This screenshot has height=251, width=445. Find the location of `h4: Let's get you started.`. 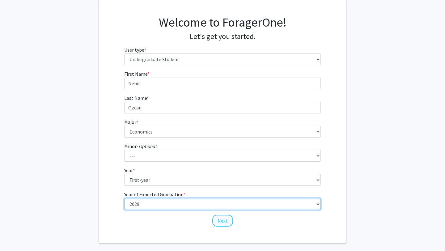

h4: Let's get you started. is located at coordinates (223, 36).